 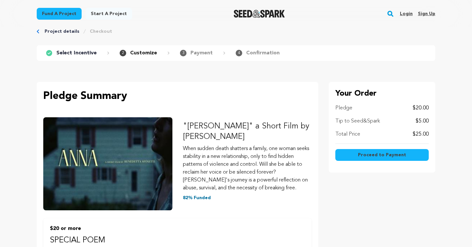 What do you see at coordinates (177, 229) in the screenshot?
I see `p: $20 or more` at bounding box center [177, 229].